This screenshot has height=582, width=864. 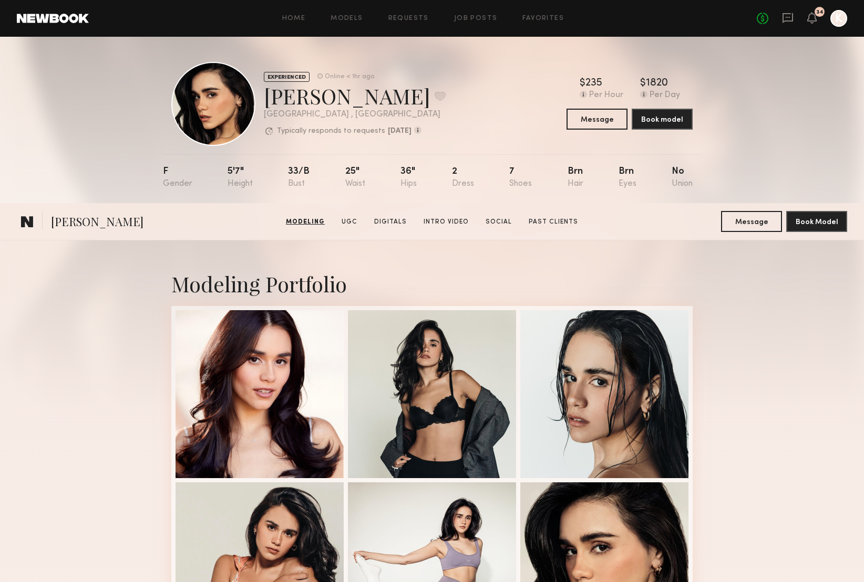 What do you see at coordinates (286, 77) in the screenshot?
I see `div: EXPERIENCED` at bounding box center [286, 77].